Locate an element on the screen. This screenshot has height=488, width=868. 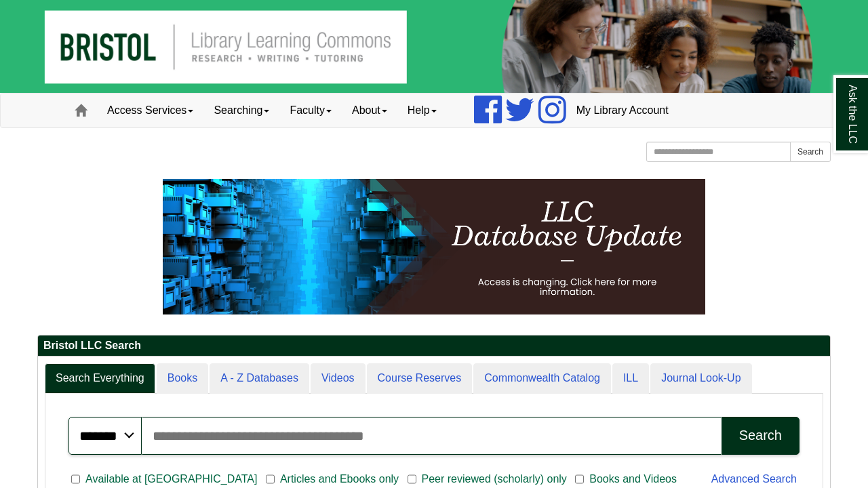
a: Journal Look-Up is located at coordinates (701, 379).